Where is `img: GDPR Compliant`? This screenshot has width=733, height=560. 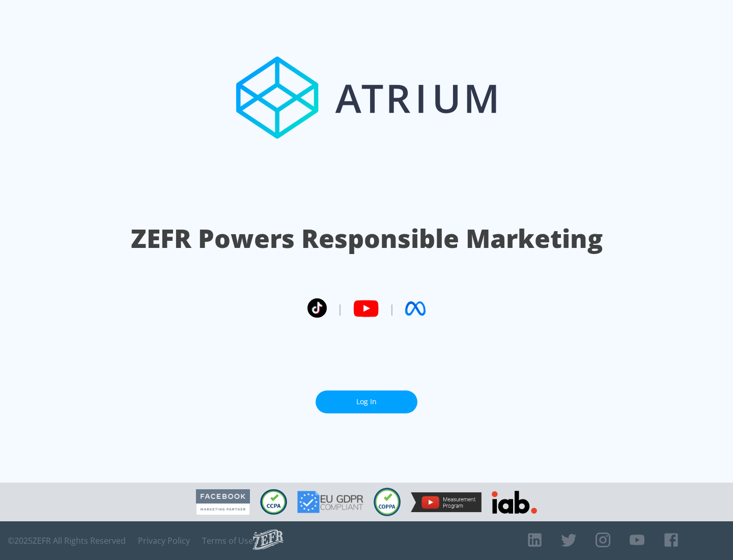
img: GDPR Compliant is located at coordinates (331, 502).